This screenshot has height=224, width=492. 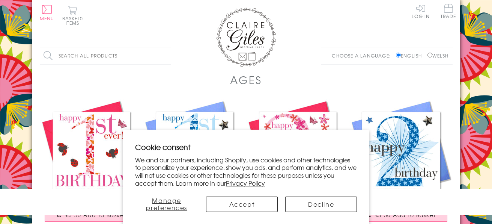 I want to click on span: Manage preferences, so click(x=167, y=203).